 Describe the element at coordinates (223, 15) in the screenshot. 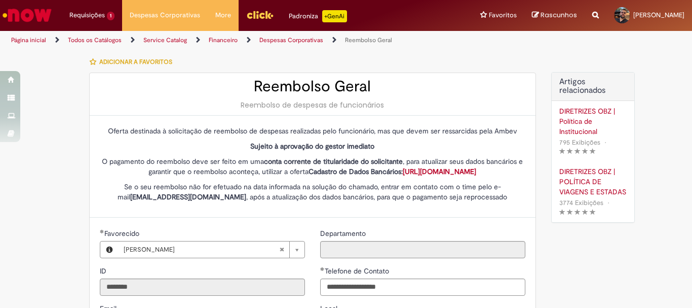

I see `span: More` at that location.